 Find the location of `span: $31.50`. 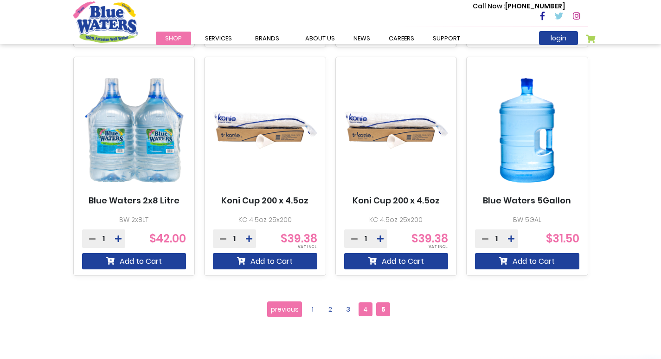

span: $31.50 is located at coordinates (563, 238).